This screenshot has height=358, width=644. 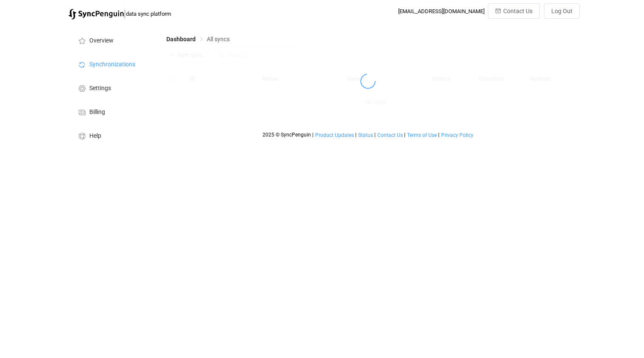 I want to click on a: Billing, so click(x=111, y=111).